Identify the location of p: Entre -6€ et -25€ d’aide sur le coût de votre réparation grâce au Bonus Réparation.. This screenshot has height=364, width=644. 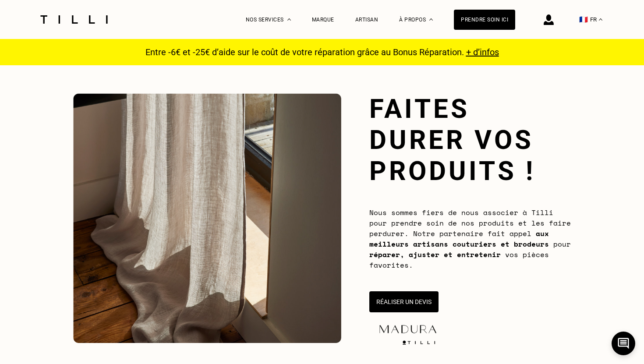
(322, 52).